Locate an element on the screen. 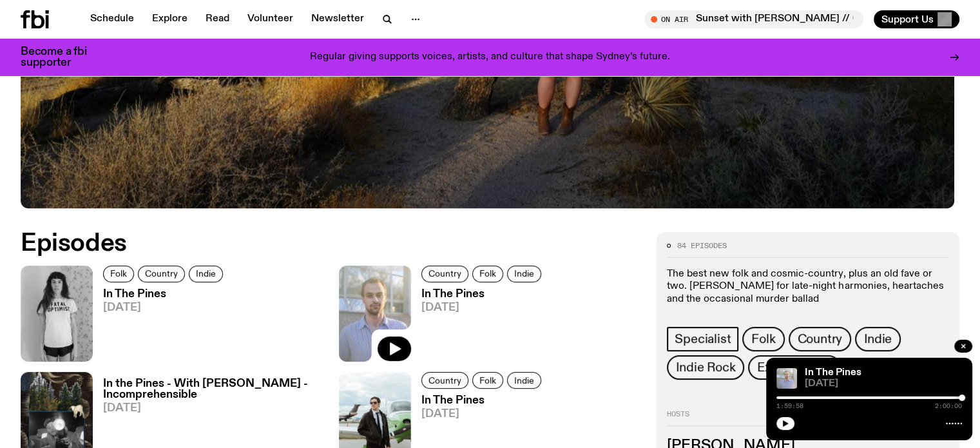 This screenshot has width=980, height=448. span: Experimental is located at coordinates (794, 367).